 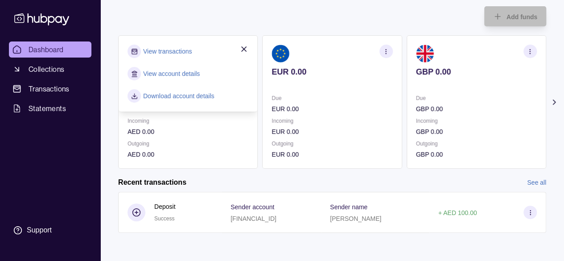 I want to click on span: Collections, so click(x=46, y=69).